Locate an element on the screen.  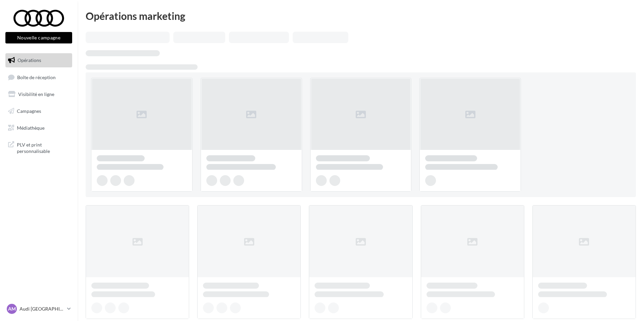
span: Opérations is located at coordinates (29, 60).